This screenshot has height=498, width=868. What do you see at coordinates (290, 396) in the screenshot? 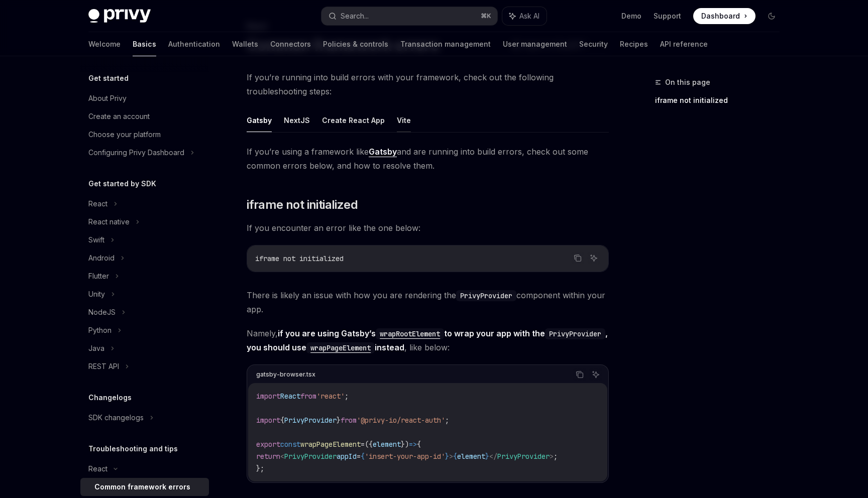
I see `span: React` at bounding box center [290, 396].